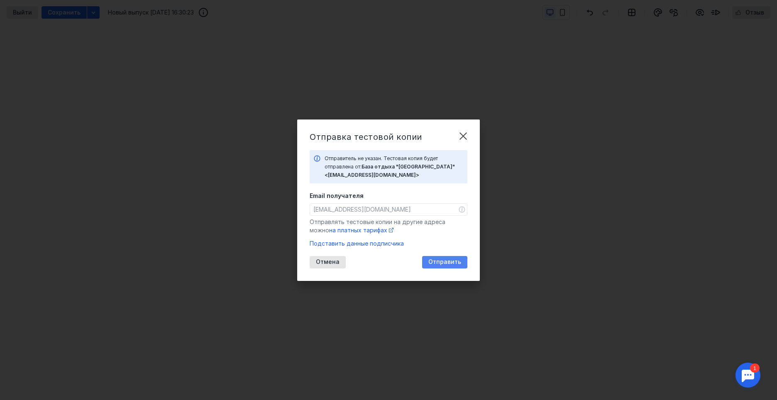  Describe the element at coordinates (445, 262) in the screenshot. I see `button: Отправить` at that location.